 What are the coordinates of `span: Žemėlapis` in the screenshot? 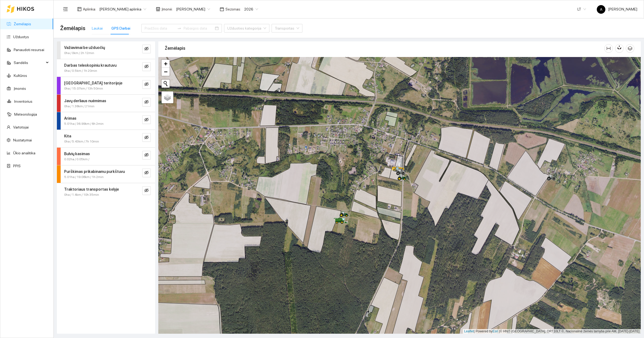 It's located at (73, 28).